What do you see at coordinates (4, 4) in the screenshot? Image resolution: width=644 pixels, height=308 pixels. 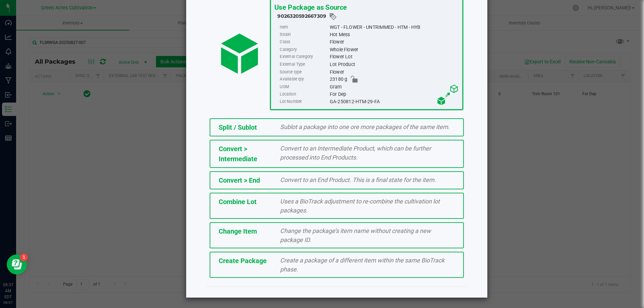 I see `span: 1` at bounding box center [4, 4].